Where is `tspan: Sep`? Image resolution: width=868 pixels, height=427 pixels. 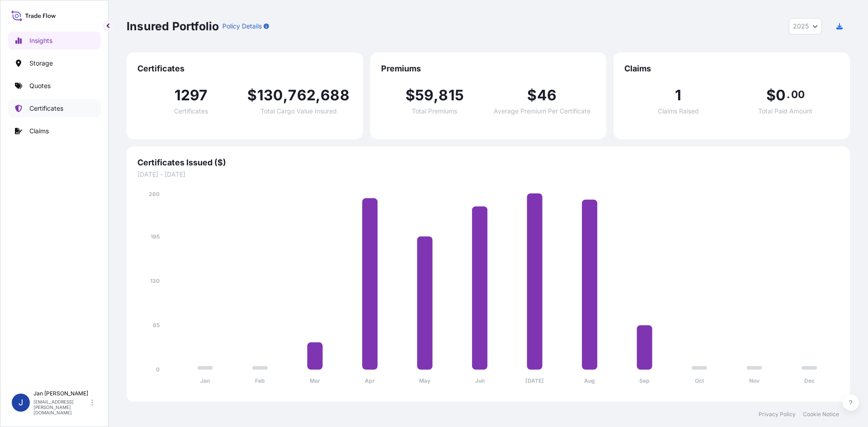
tspan: Sep is located at coordinates (644, 380).